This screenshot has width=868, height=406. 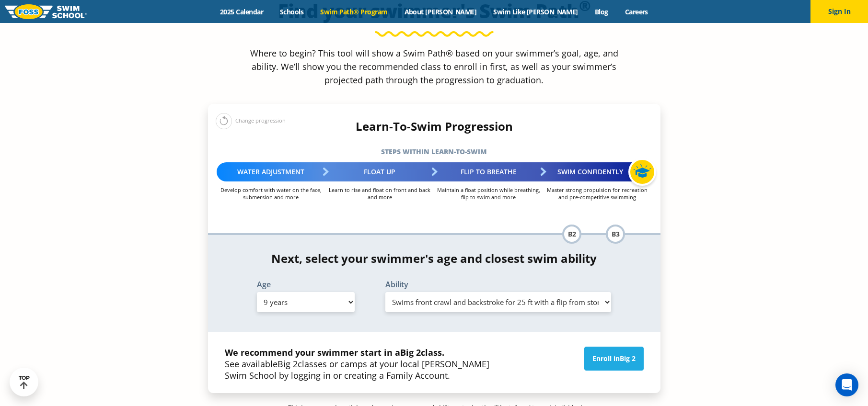 What do you see at coordinates (354, 12) in the screenshot?
I see `a: Swim Path® Program` at bounding box center [354, 12].